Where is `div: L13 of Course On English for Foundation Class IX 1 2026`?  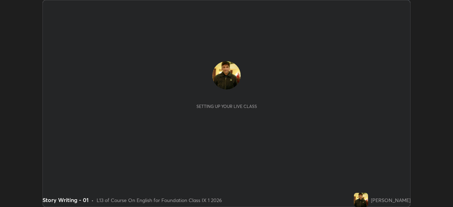
div: L13 of Course On English for Foundation Class IX 1 2026 is located at coordinates (159, 200).